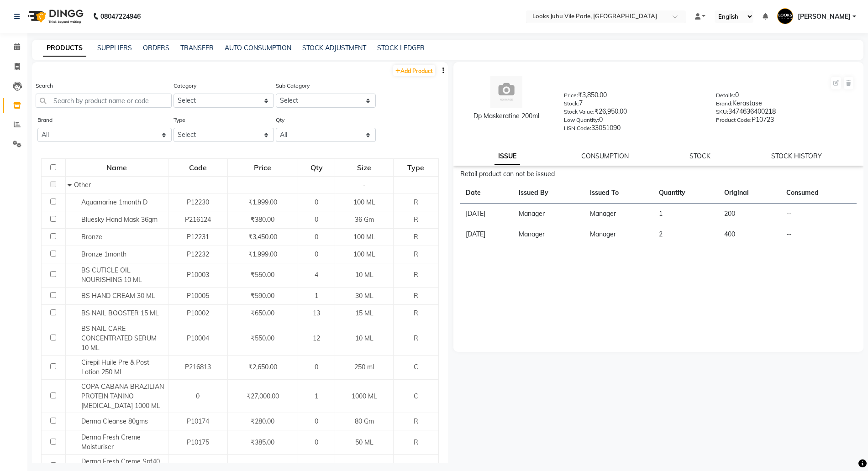 The width and height of the screenshot is (868, 471). Describe the element at coordinates (263, 313) in the screenshot. I see `span: ₹650.00` at that location.